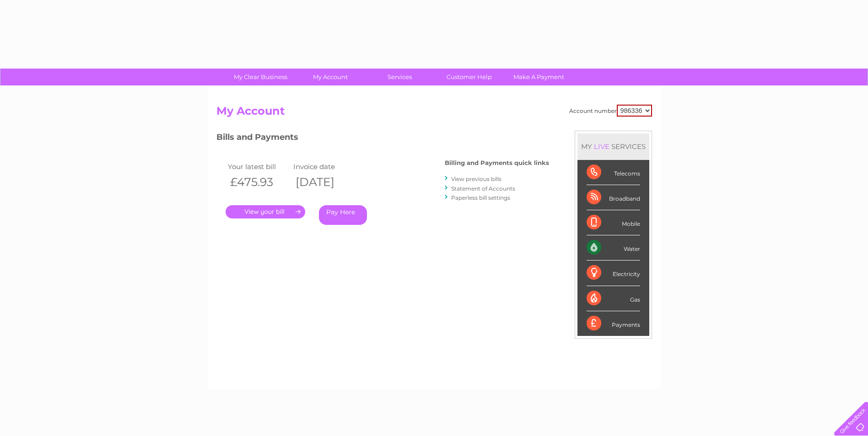 Image resolution: width=868 pixels, height=436 pixels. What do you see at coordinates (383, 138) in the screenshot?
I see `h3: Bills and Payments` at bounding box center [383, 138].